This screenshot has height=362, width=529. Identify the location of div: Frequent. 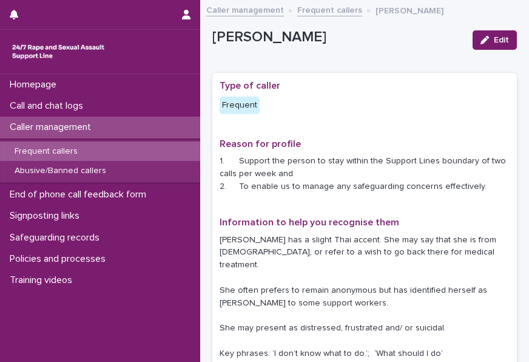
(240, 105).